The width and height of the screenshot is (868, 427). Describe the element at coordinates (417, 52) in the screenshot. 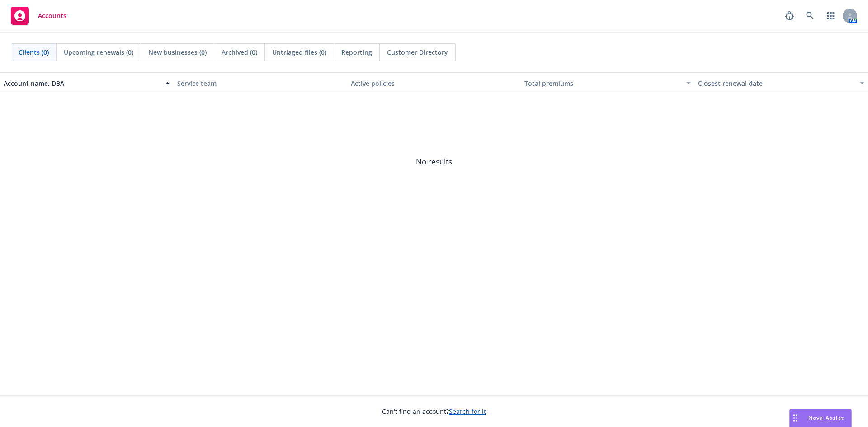

I see `span: Customer Directory` at that location.